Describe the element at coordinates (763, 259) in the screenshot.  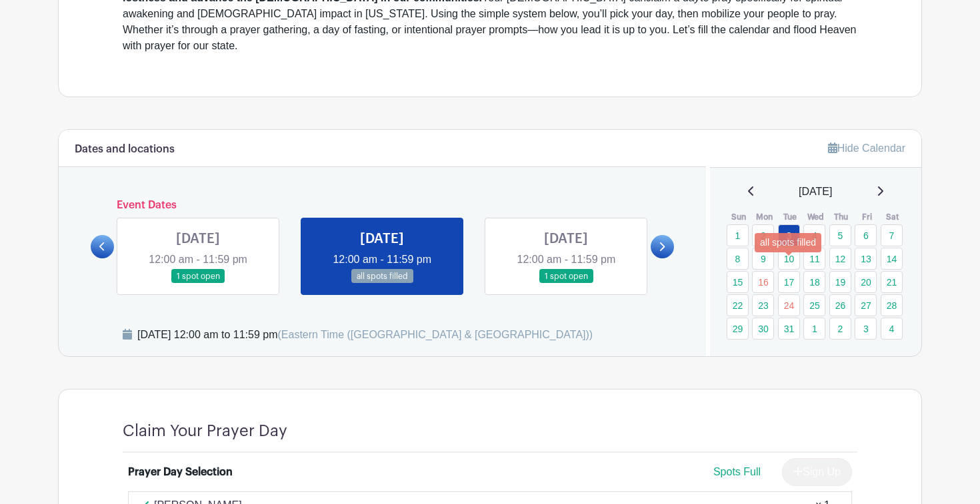
I see `a: 9` at that location.